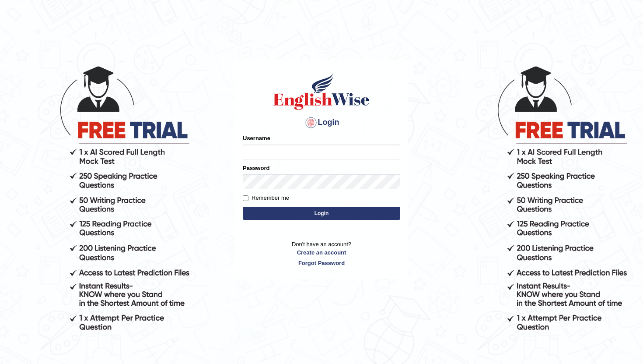 This screenshot has height=364, width=643. Describe the element at coordinates (322, 252) in the screenshot. I see `a: Create an account` at that location.